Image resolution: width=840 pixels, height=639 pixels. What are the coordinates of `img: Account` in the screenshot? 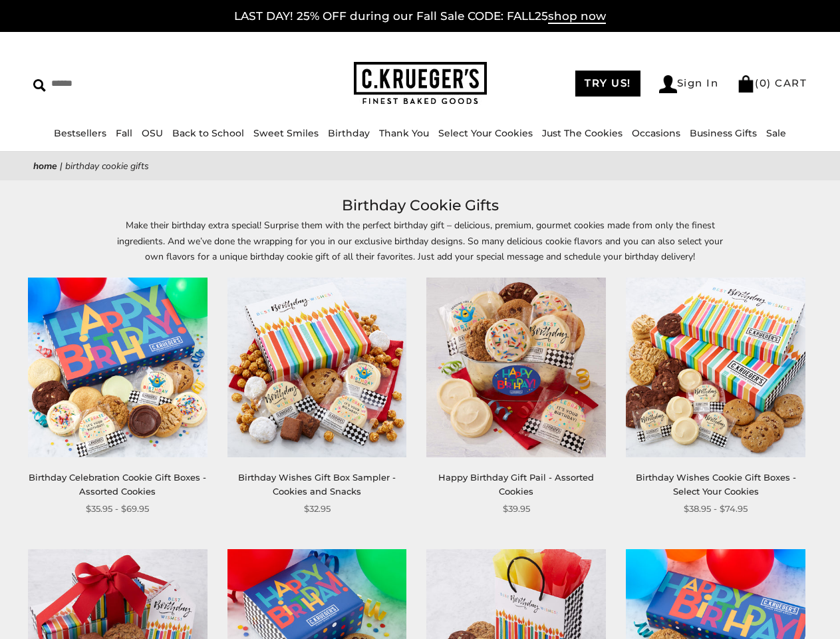 It's located at (667, 84).